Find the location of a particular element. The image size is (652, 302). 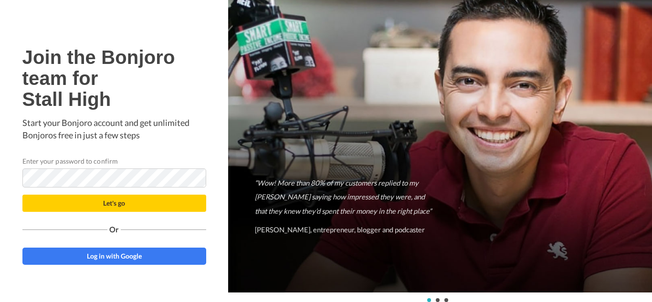

span: Or is located at coordinates (114, 229).